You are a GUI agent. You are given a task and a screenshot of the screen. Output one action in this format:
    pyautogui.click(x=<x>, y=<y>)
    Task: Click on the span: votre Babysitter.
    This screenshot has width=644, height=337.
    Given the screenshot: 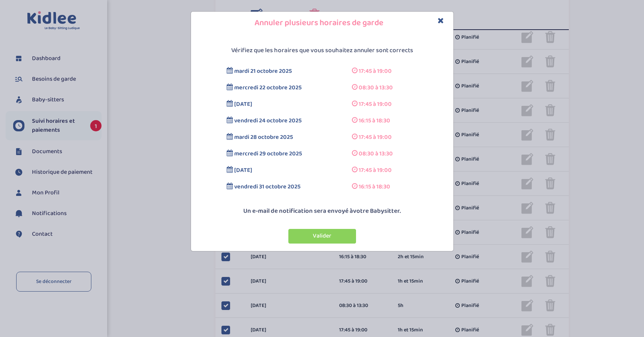 What is the action you would take?
    pyautogui.click(x=377, y=211)
    